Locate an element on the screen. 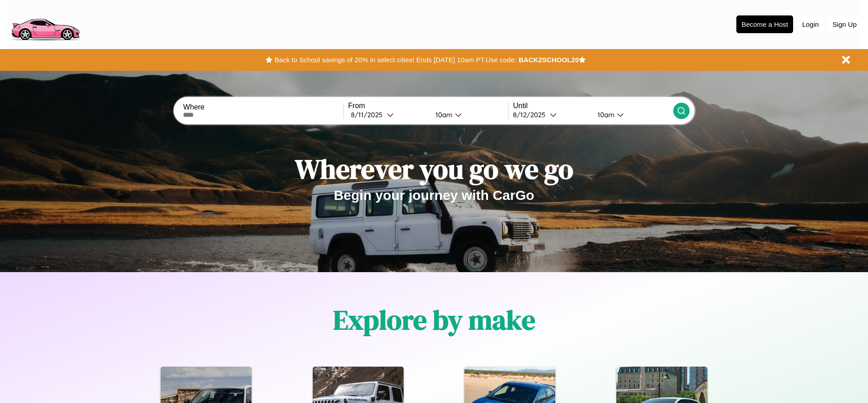 This screenshot has width=868, height=403. div: 8 / 11 / 2025 is located at coordinates (369, 114).